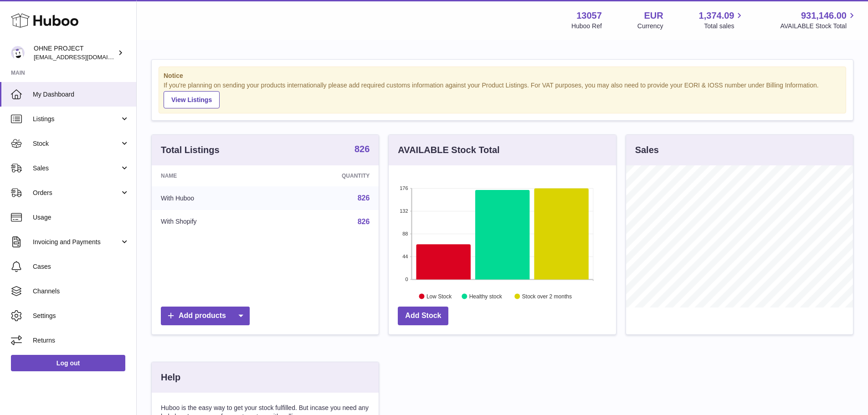 This screenshot has width=868, height=415. Describe the element at coordinates (440, 296) in the screenshot. I see `text: Low Stock` at that location.